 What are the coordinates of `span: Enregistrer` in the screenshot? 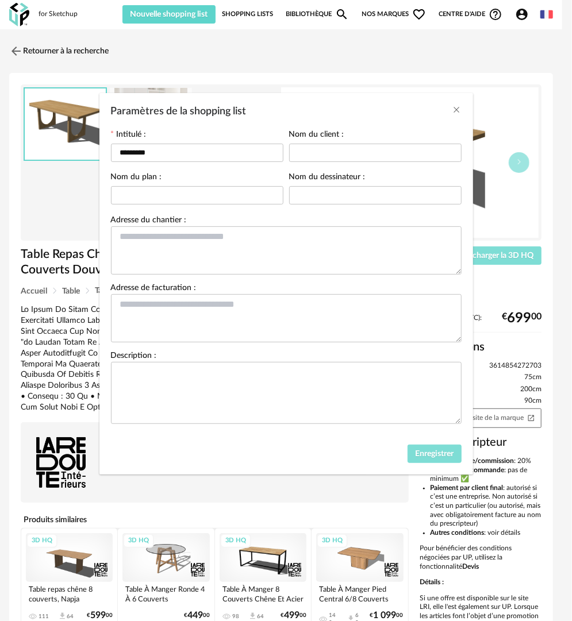 It's located at (434, 454).